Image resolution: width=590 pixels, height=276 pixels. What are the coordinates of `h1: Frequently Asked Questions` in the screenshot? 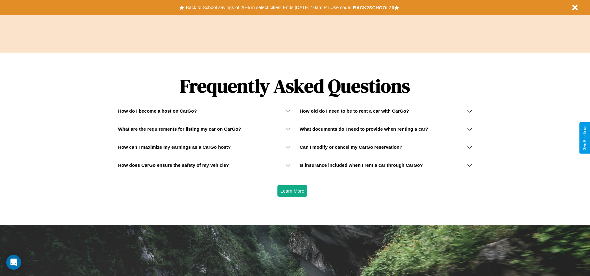 It's located at (295, 86).